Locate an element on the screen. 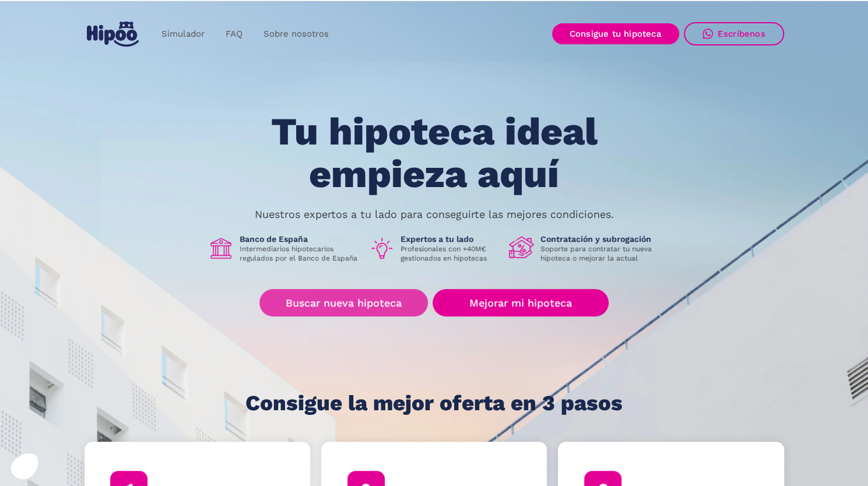 This screenshot has height=486, width=868. a: home is located at coordinates (113, 34).